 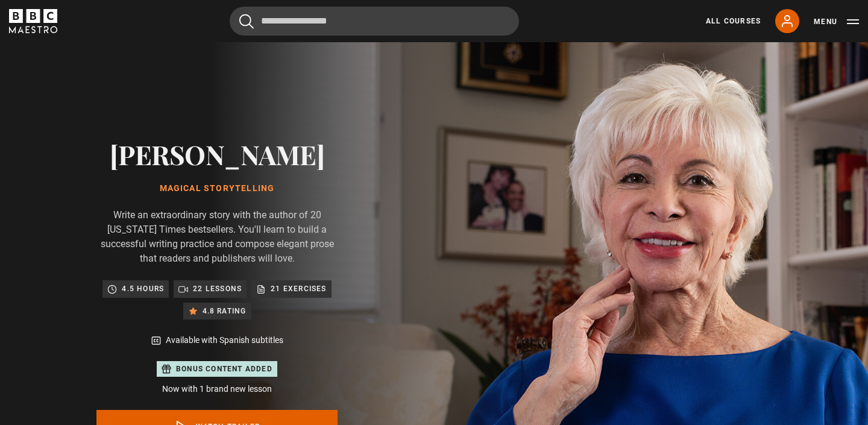 I want to click on p: Bonus content added, so click(x=224, y=369).